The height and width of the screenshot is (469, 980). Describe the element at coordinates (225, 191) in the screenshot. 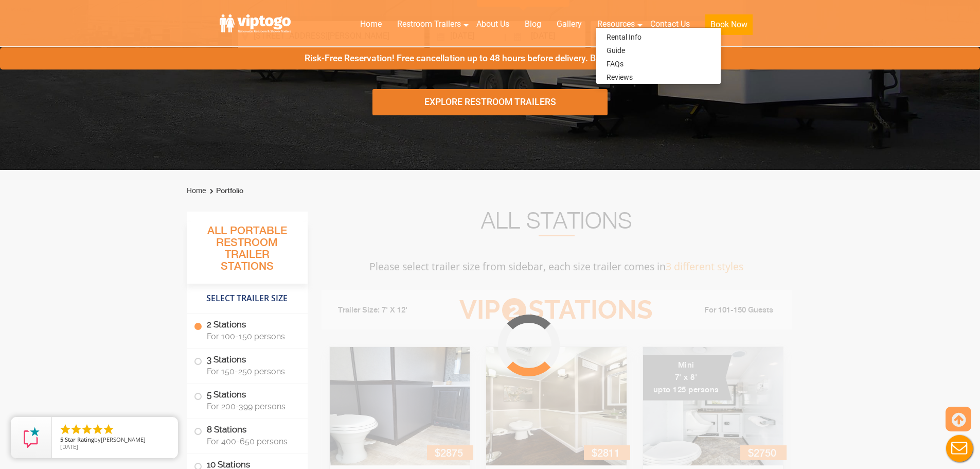

I see `li: Portfolio` at that location.